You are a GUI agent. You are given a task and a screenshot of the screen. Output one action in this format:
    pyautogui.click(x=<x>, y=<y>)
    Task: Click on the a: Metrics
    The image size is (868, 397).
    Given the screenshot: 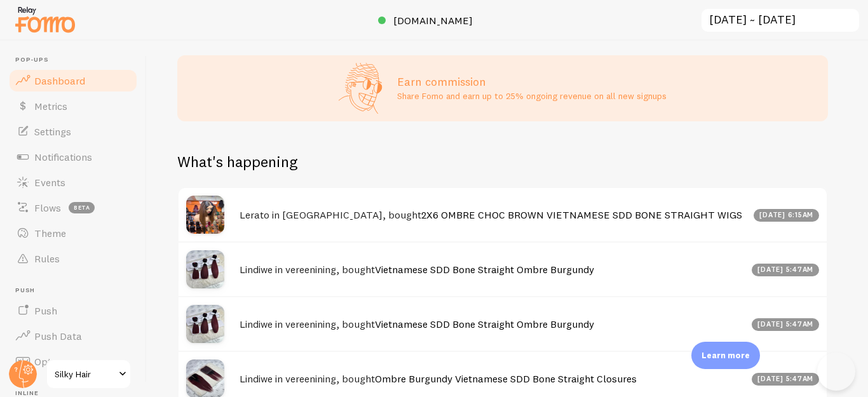 What is the action you would take?
    pyautogui.click(x=73, y=106)
    